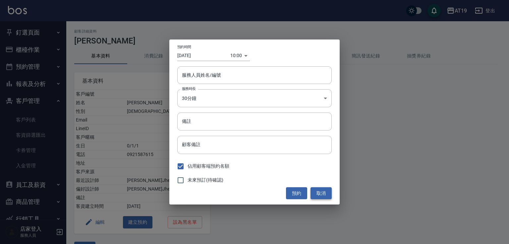  Describe the element at coordinates (236, 55) in the screenshot. I see `div: 10:00` at that location.